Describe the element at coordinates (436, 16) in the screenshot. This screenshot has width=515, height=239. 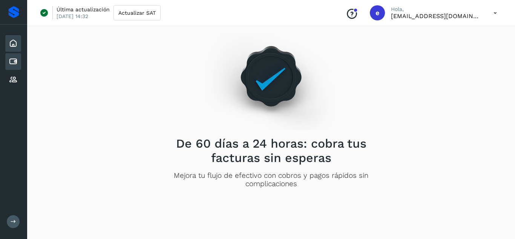
I see `p: eestrada@grupo-gmx.com` at that location.